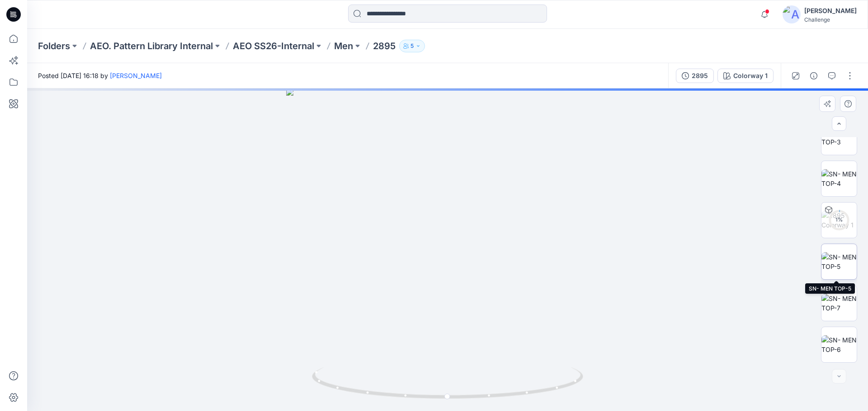  What do you see at coordinates (839, 220) in the screenshot?
I see `img: 2895 Colorway 1` at bounding box center [839, 220].